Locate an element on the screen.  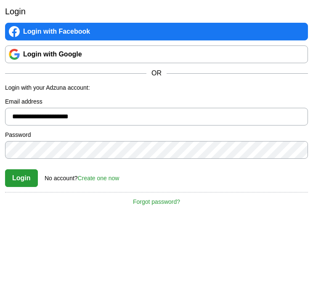
span: OR is located at coordinates (157, 73).